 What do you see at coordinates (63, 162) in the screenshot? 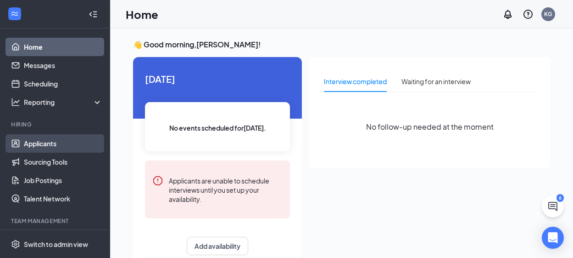
I see `a: Sourcing Tools` at bounding box center [63, 162].